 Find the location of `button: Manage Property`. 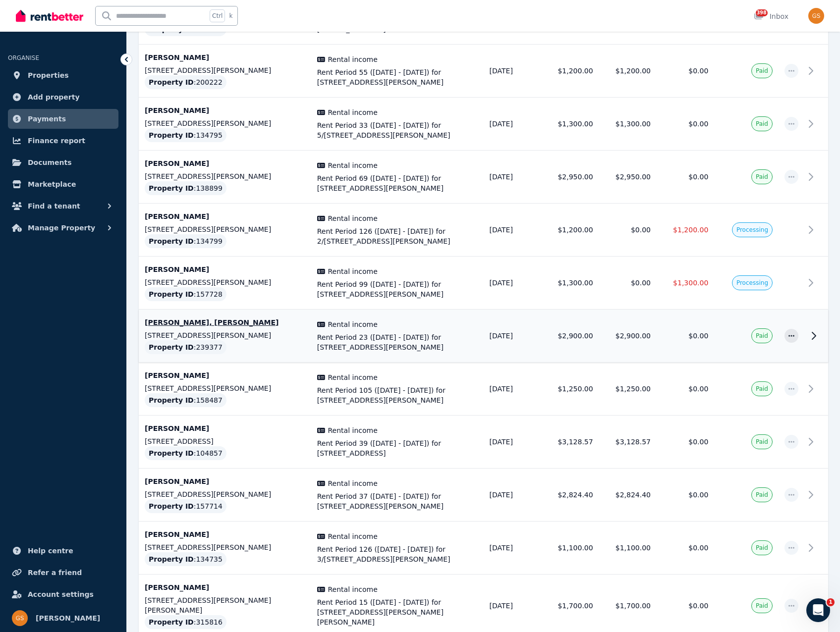

button: Manage Property is located at coordinates (63, 228).